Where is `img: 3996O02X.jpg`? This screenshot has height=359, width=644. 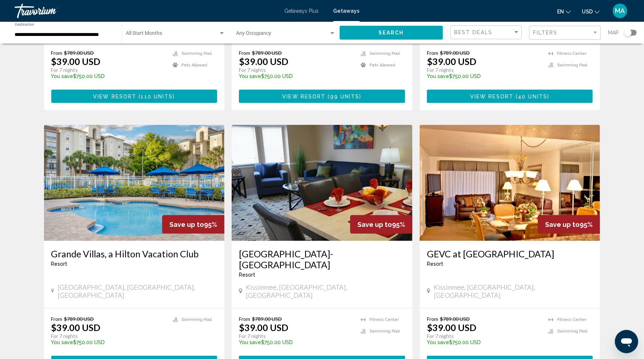
img: 3996O02X.jpg is located at coordinates (134, 183).